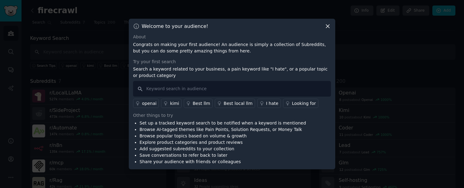 The width and height of the screenshot is (464, 188). I want to click on div: Try your first search, so click(232, 62).